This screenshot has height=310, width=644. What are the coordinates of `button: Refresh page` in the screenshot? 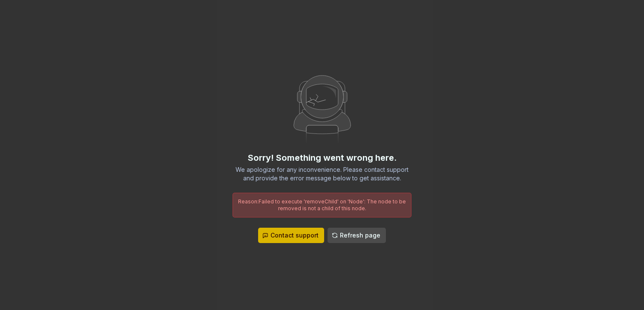 It's located at (357, 235).